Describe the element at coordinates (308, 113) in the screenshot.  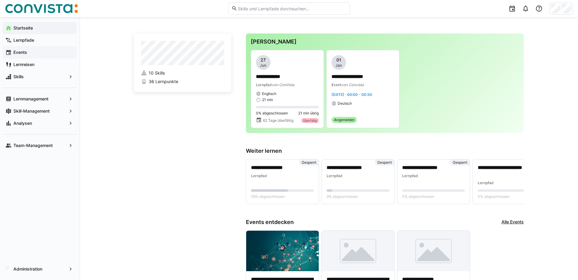
I see `span: 21 min übrig` at that location.